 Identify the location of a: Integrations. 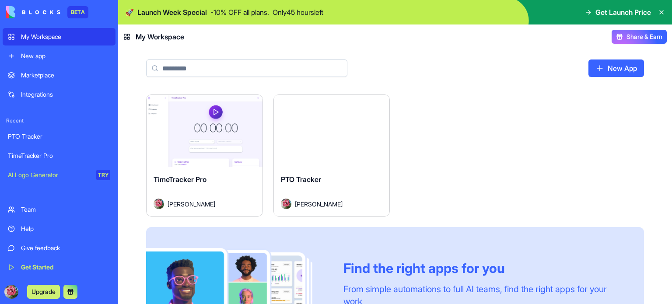
(59, 94).